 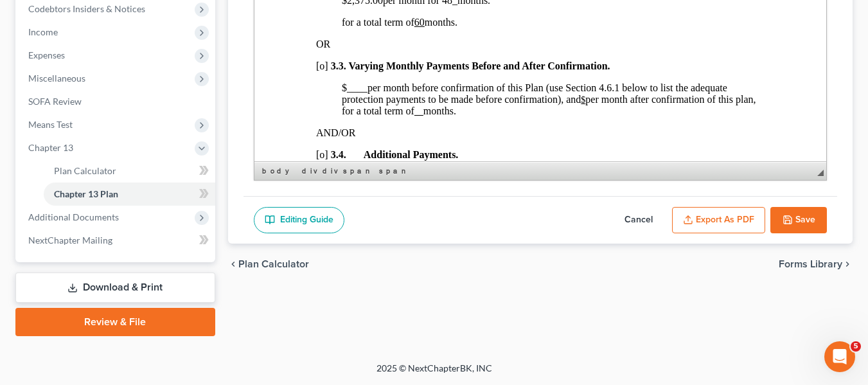 I want to click on span: .2. Varying Monthly Payments., so click(x=150, y=85).